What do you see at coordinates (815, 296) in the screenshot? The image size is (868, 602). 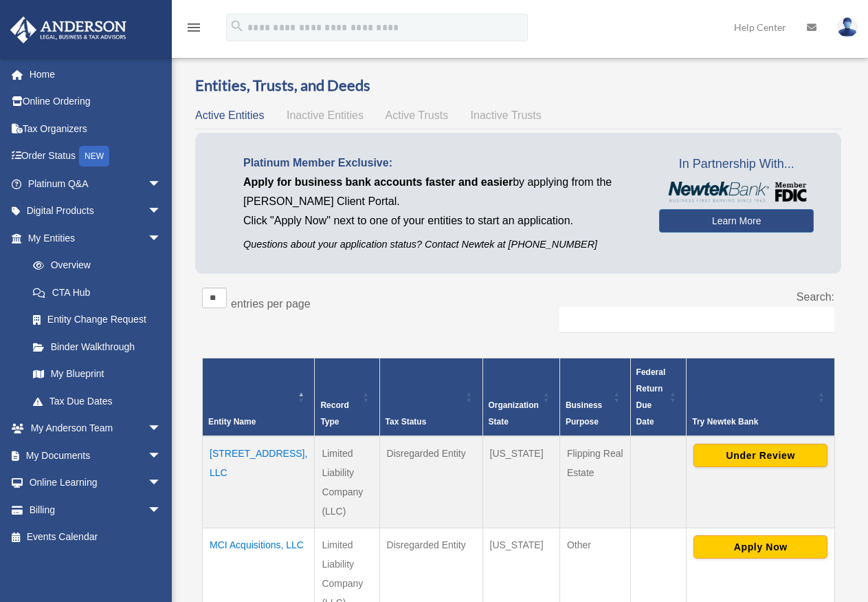 I see `label: Search:` at bounding box center [815, 296].